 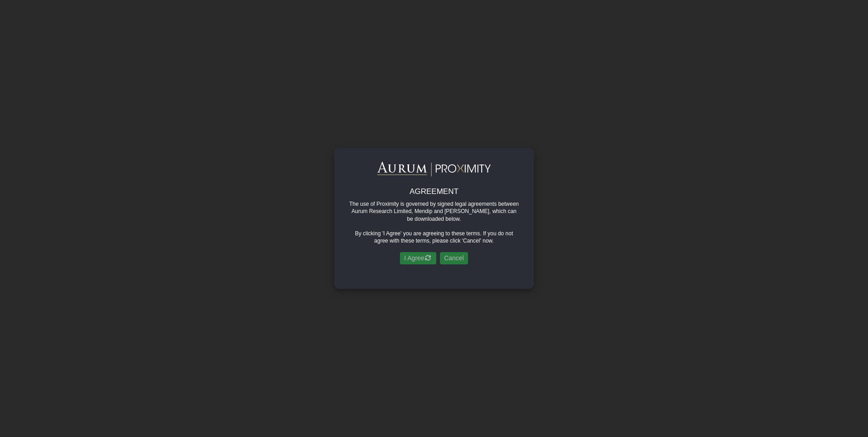 What do you see at coordinates (434, 211) in the screenshot?
I see `div: The use of Proximity is governed by signed legal agreements between Aurum Research Limited, Mendi...` at bounding box center [434, 211].